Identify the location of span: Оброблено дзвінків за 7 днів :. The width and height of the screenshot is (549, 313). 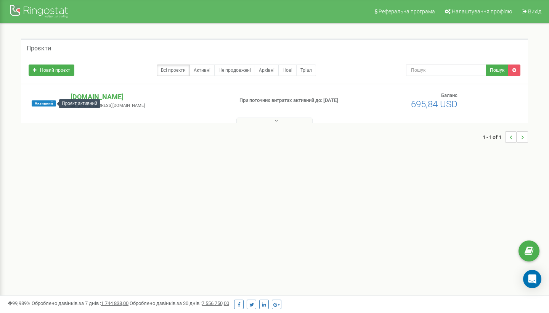
(80, 303).